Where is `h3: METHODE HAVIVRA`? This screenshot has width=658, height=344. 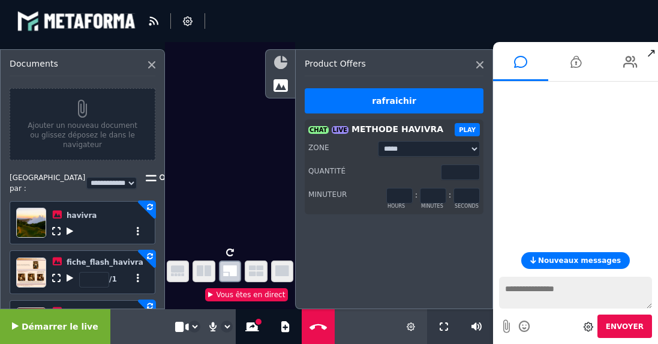 h3: METHODE HAVIVRA is located at coordinates (376, 129).